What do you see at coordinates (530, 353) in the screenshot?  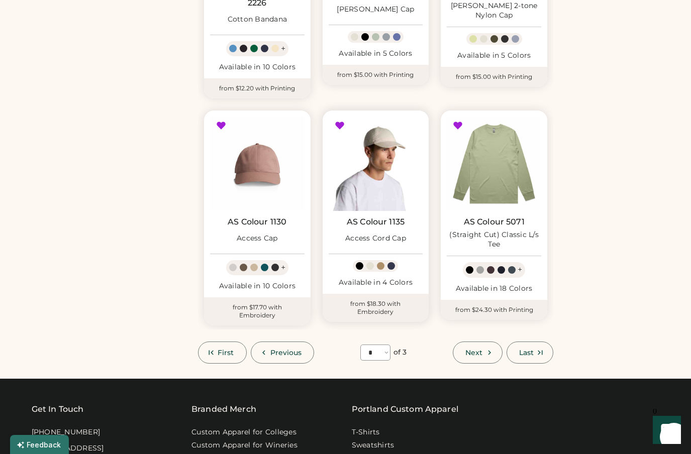 I see `button: Last` at bounding box center [530, 353].